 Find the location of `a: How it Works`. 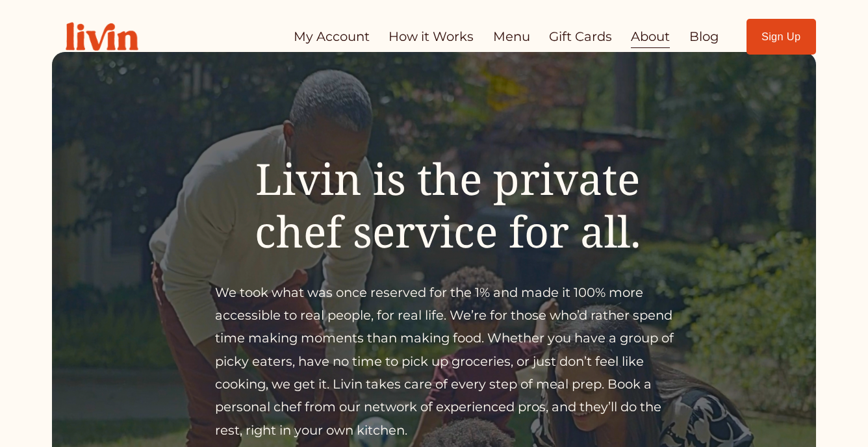

a: How it Works is located at coordinates (431, 36).